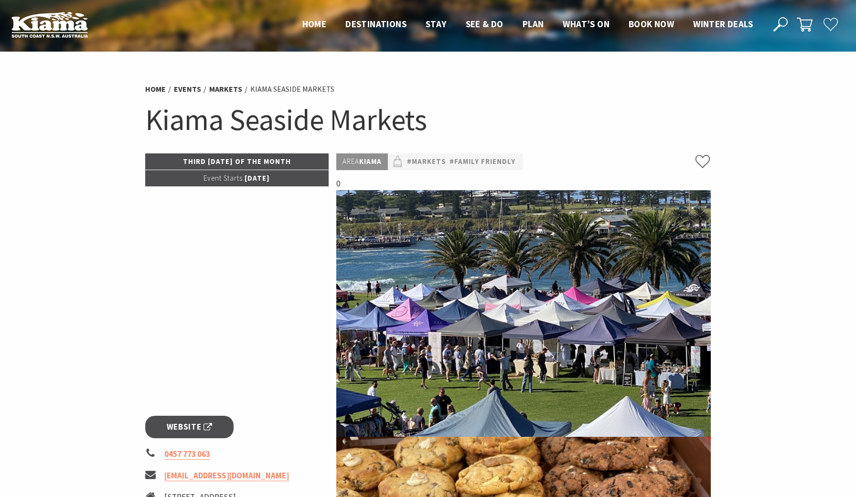 Image resolution: width=856 pixels, height=497 pixels. What do you see at coordinates (362, 162) in the screenshot?
I see `p: Kiama` at bounding box center [362, 162].